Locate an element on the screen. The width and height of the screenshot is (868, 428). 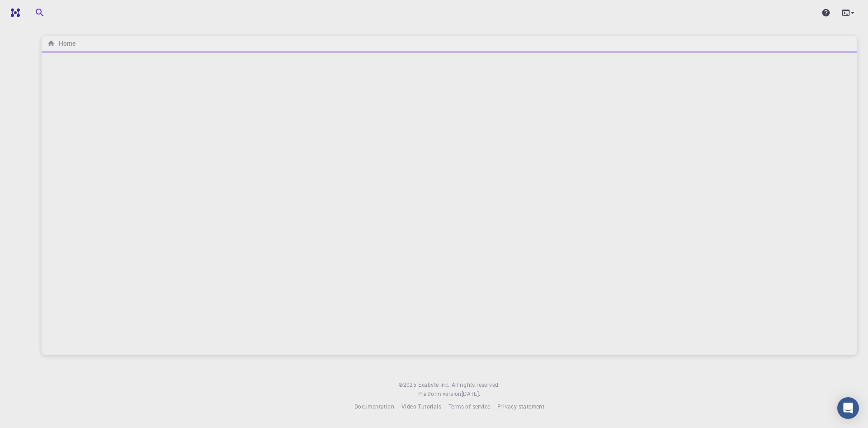
span: Documentation is located at coordinates (374, 406).